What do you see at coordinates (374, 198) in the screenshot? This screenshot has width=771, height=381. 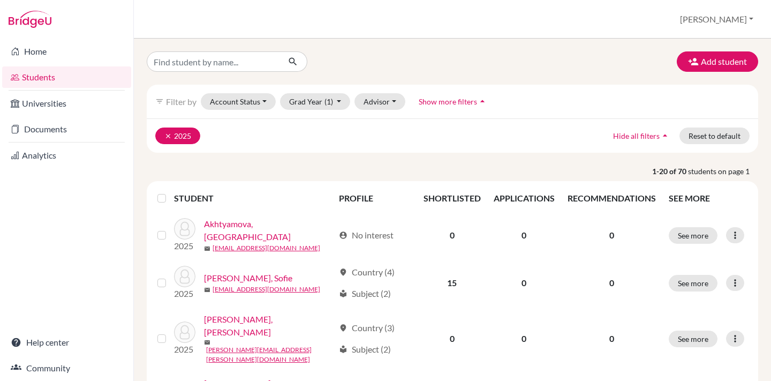 I see `th: PROFILE` at bounding box center [374, 198].